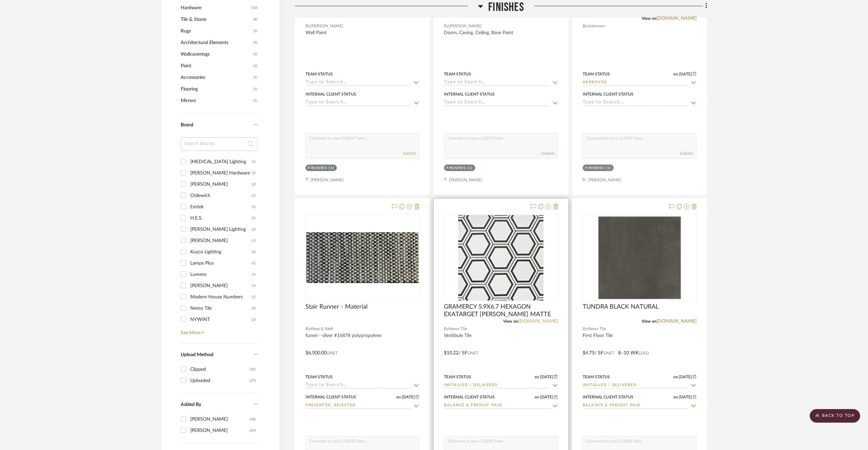 The height and width of the screenshot is (450, 868). Describe the element at coordinates (187, 125) in the screenshot. I see `span: Brand` at that location.